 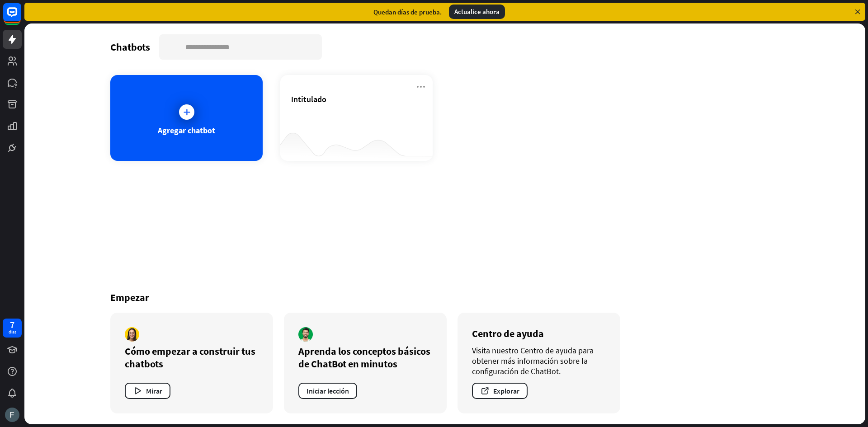 I want to click on a: 7 días, so click(x=12, y=328).